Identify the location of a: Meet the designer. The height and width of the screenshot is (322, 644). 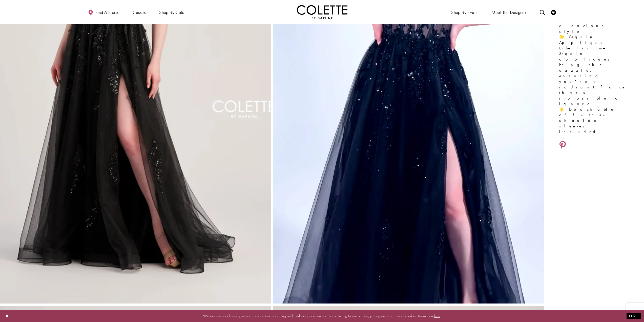
(509, 12).